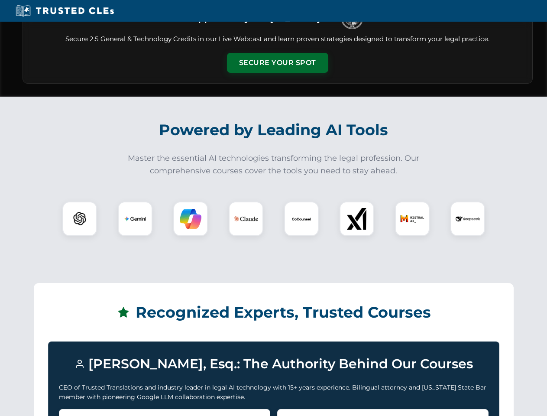 The height and width of the screenshot is (416, 547). What do you see at coordinates (278, 63) in the screenshot?
I see `button: Secure Your Spot` at bounding box center [278, 63].